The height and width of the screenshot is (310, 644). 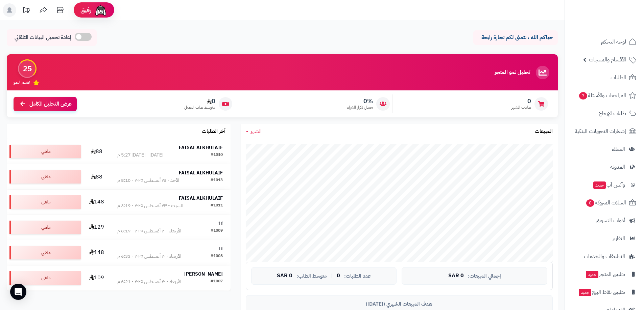 I want to click on img: ai-face.png, so click(x=101, y=10).